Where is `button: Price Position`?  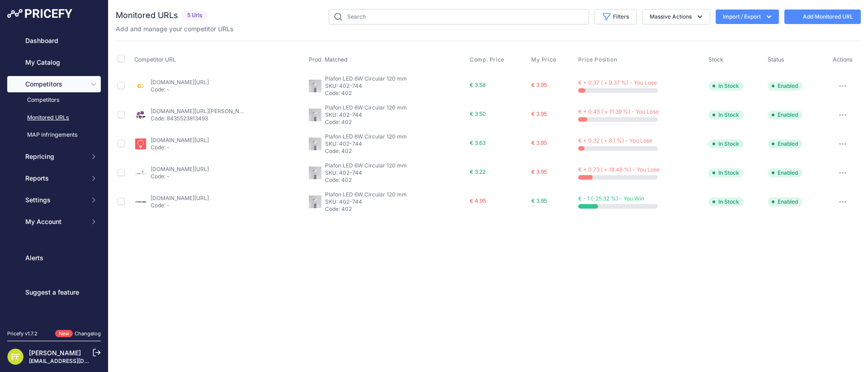
button: Price Position is located at coordinates (599, 60).